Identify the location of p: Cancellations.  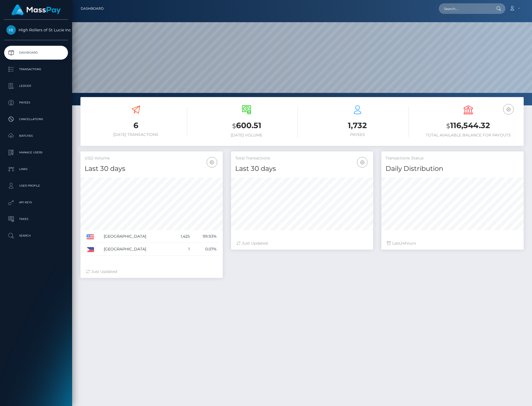
(36, 119).